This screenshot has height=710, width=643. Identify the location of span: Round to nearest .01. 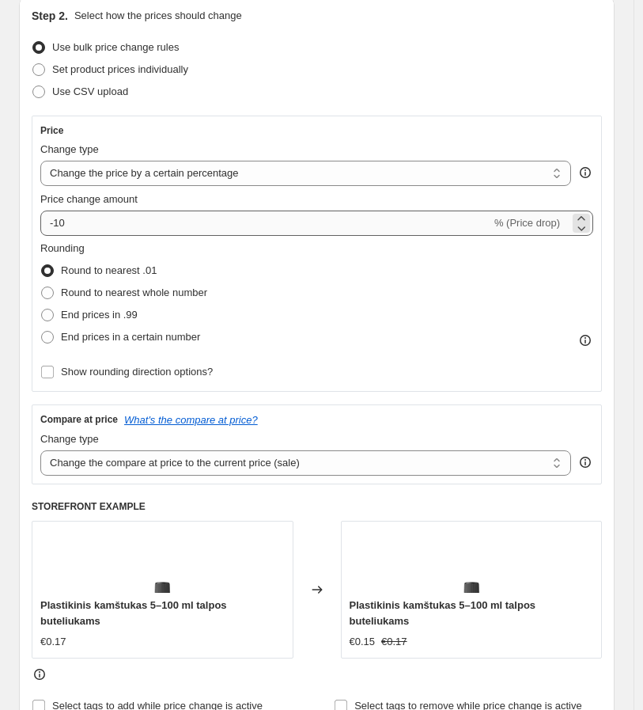
(108, 270).